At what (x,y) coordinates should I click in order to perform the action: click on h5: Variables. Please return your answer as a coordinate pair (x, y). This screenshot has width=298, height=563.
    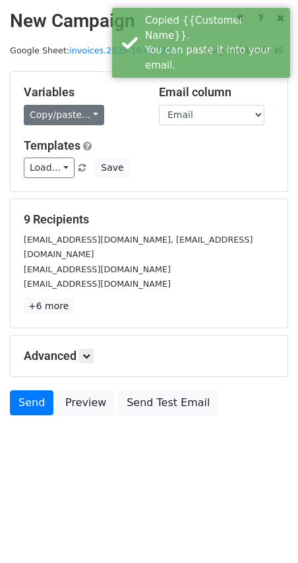
    Looking at the image, I should click on (81, 92).